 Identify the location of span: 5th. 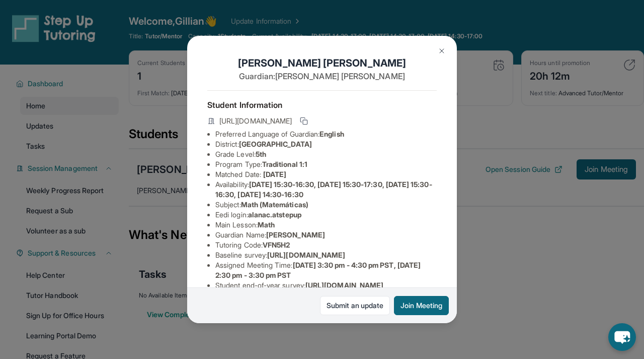
(261, 154).